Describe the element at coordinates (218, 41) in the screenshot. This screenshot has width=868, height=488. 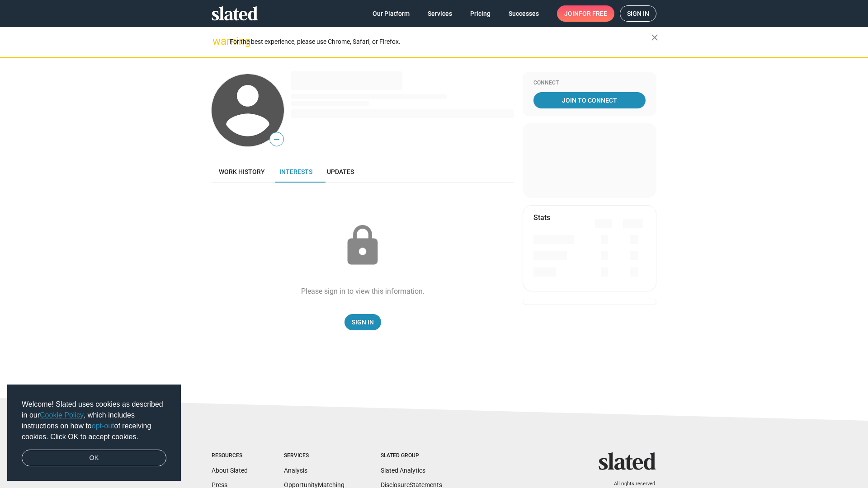
I see `mat-icon: warning` at that location.